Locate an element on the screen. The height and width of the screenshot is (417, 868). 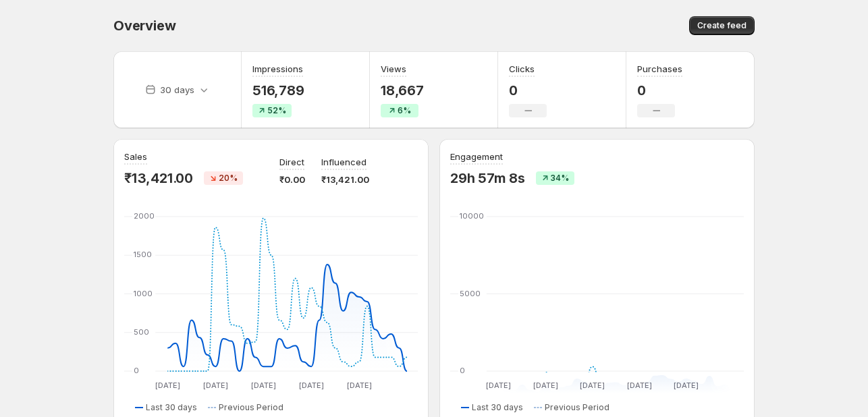
h3: Purchases is located at coordinates (660, 69).